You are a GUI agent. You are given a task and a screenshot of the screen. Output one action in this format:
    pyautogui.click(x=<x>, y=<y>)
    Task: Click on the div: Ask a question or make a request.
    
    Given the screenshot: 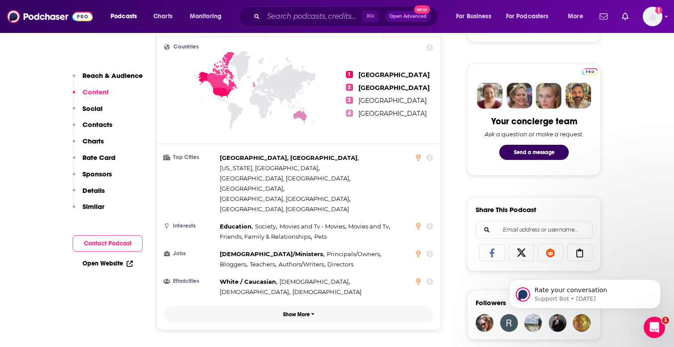 What is the action you would take?
    pyautogui.click(x=534, y=134)
    